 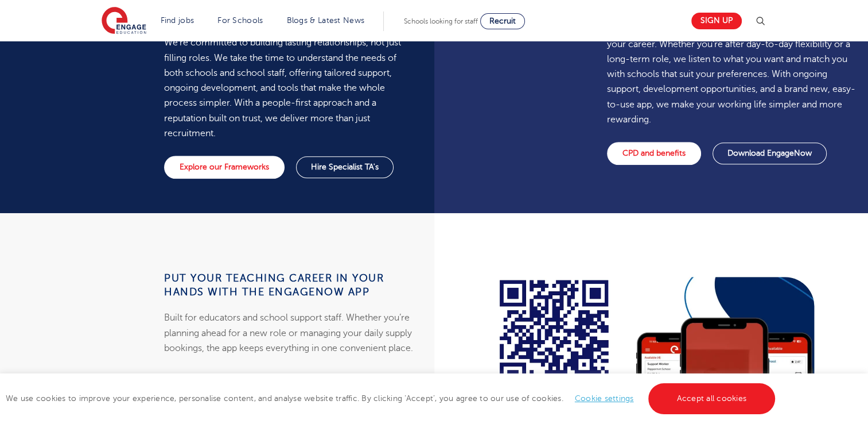 What do you see at coordinates (712, 399) in the screenshot?
I see `a: Accept all cookies` at bounding box center [712, 399].